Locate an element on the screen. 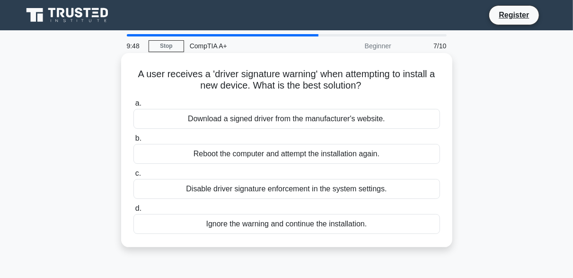  div: Reboot the computer and attempt the installation again. is located at coordinates (287, 154).